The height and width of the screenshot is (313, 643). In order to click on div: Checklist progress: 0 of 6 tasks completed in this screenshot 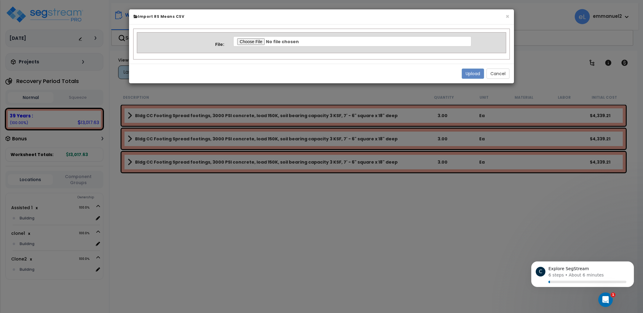, I will do `click(65, 23)`.